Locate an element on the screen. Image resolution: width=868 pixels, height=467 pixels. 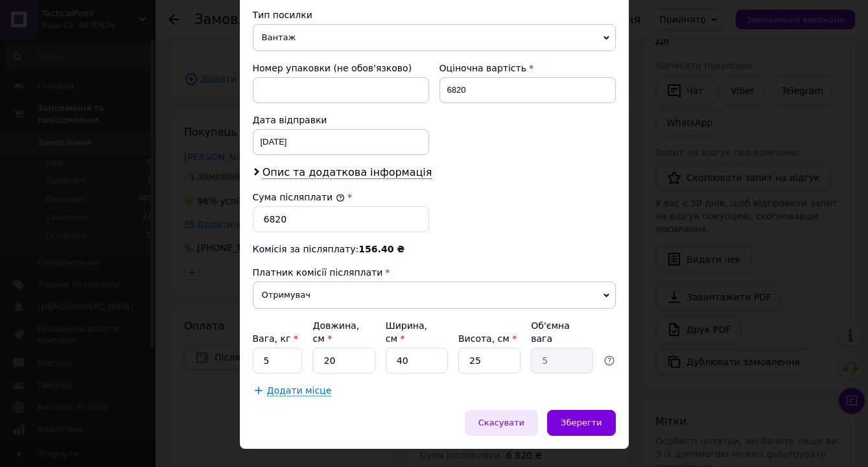
div: Оціночна вартість is located at coordinates (528, 68).